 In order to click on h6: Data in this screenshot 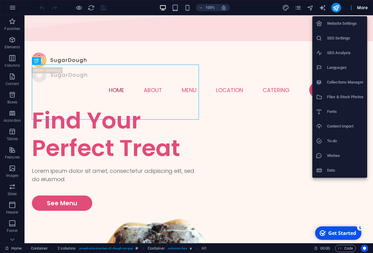, I will do `click(345, 171)`.